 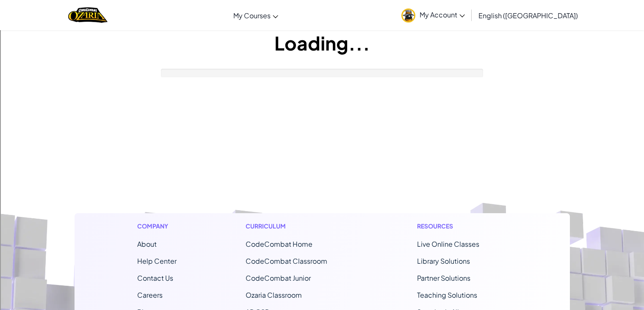 What do you see at coordinates (433, 14) in the screenshot?
I see `a: My Account` at bounding box center [433, 14].